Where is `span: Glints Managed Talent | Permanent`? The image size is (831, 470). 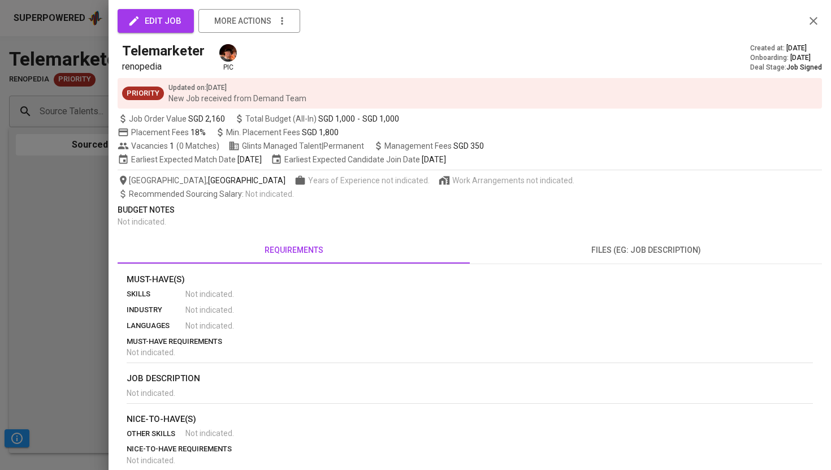
span: Glints Managed Talent | Permanent is located at coordinates (296, 146).